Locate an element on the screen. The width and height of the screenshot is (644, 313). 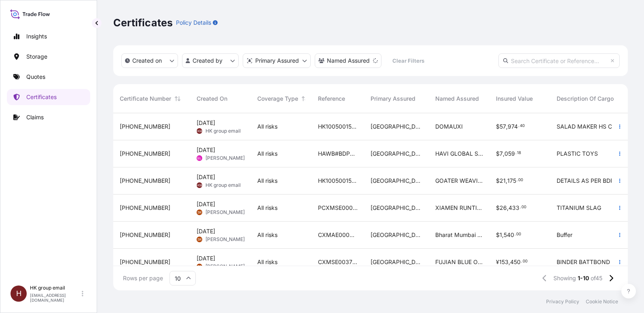
a: Quotes is located at coordinates (48, 77).